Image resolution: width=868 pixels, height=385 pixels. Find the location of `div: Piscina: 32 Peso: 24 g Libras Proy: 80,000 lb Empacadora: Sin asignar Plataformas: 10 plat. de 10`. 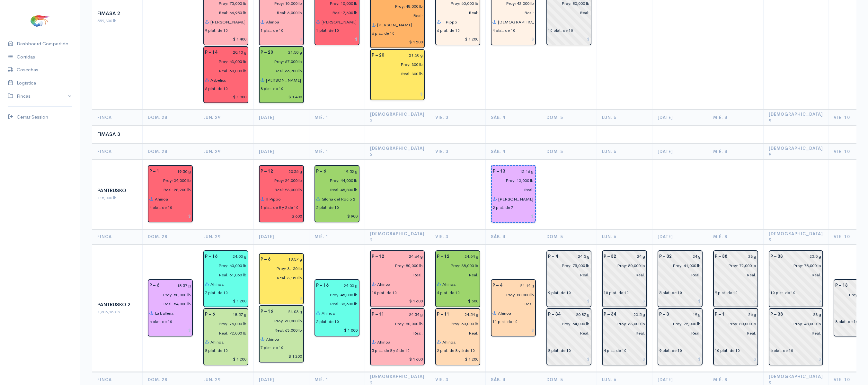

div: Piscina: 32 Peso: 24 g Libras Proy: 80,000 lb Empacadora: Sin asignar Plataformas: 10 plat. de 10 is located at coordinates (625, 279).